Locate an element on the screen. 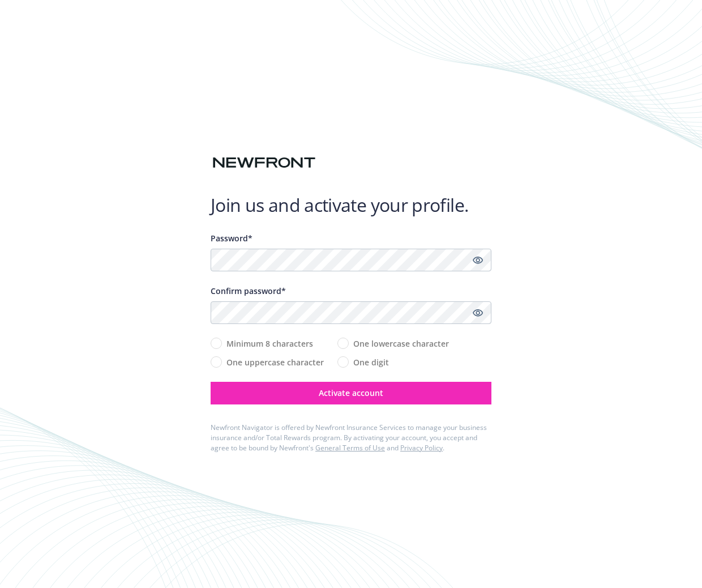  img: Newfront logo is located at coordinates (264, 162).